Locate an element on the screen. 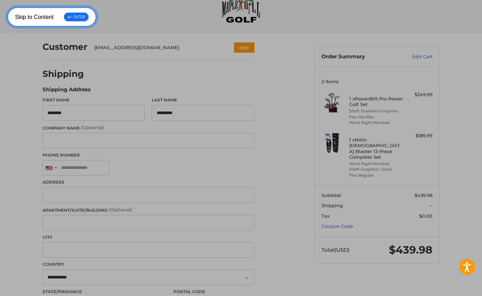  span: Tax is located at coordinates (325, 216).